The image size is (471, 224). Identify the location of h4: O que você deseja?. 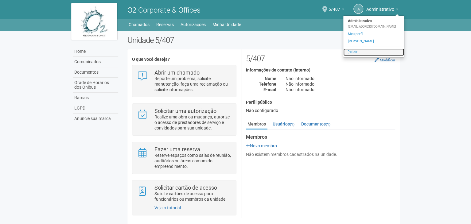
(184, 59).